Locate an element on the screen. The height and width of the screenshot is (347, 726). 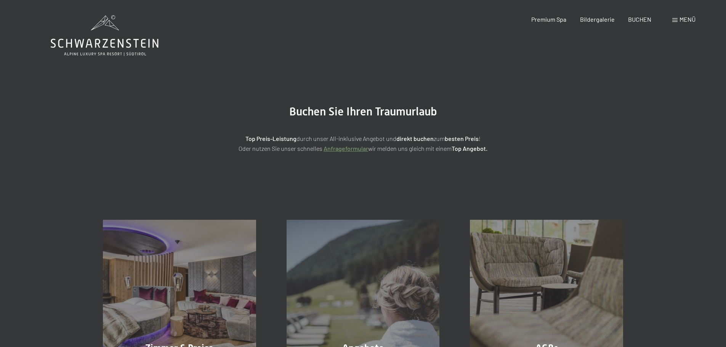
span: Premium Spa is located at coordinates (549, 19).